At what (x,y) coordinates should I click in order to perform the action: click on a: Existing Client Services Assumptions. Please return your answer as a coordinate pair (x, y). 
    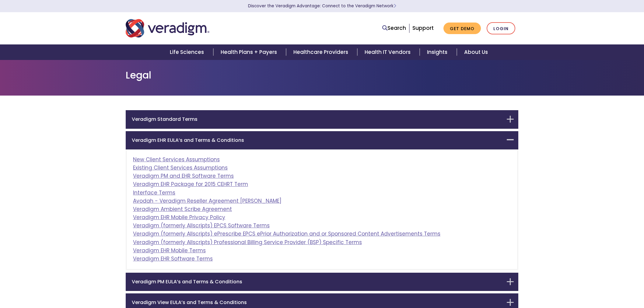
    Looking at the image, I should click on (181, 168).